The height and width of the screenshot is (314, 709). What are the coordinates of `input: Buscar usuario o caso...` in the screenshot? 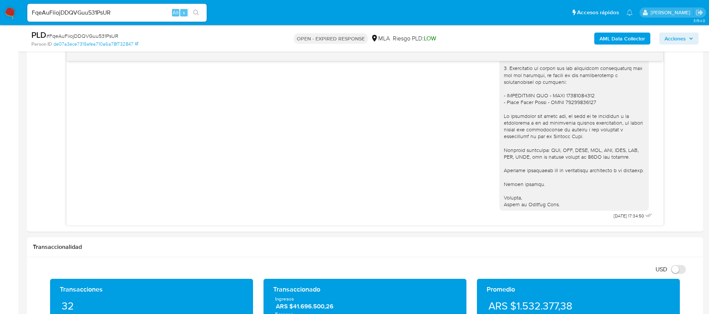 It's located at (117, 13).